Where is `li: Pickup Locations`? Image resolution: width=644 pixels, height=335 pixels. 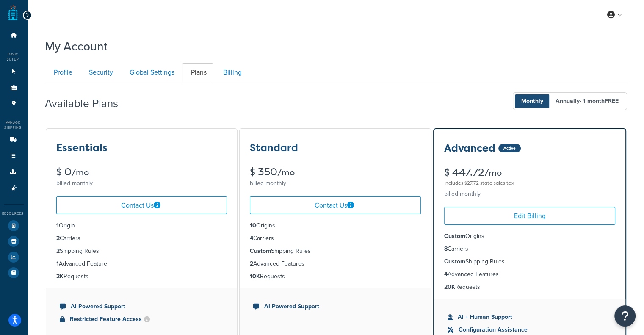 li: Pickup Locations is located at coordinates (14, 103).